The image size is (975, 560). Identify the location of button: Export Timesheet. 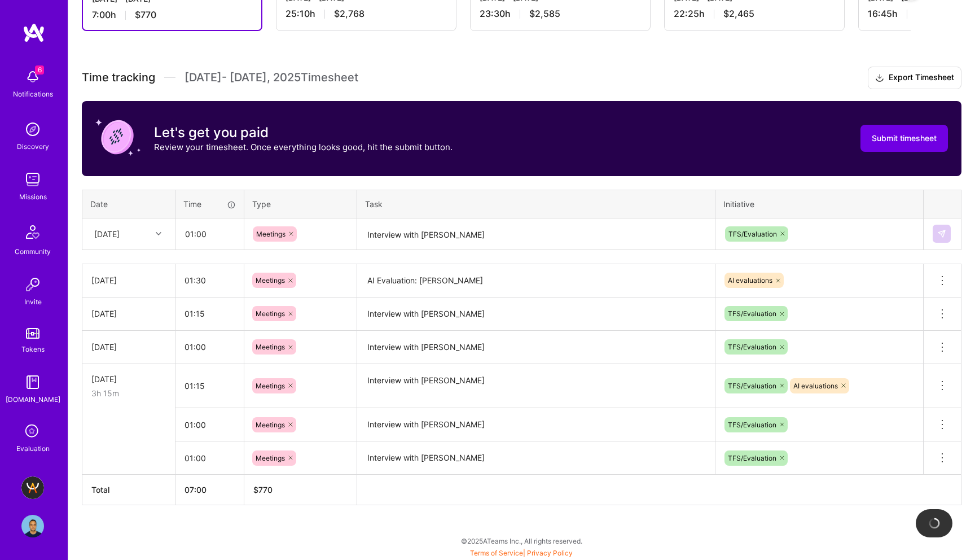
(914, 78).